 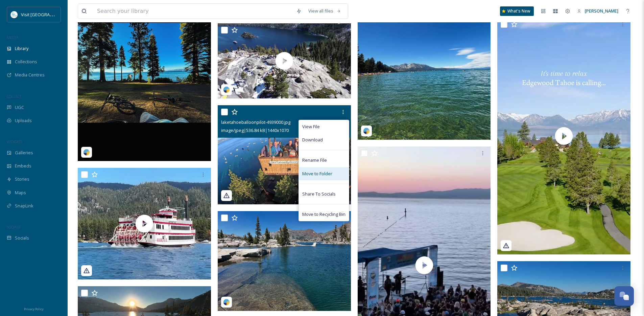 I want to click on a: What's New, so click(x=517, y=11).